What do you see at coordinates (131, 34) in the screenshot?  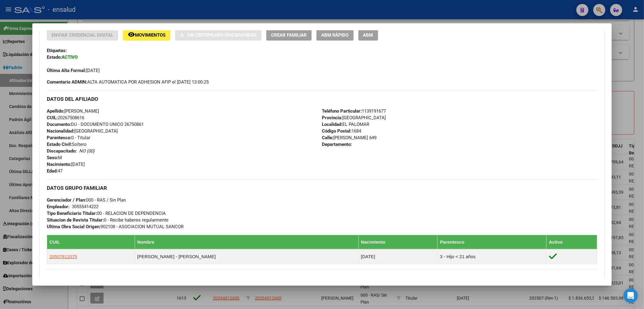 I see `mat-icon: remove_red_eye` at bounding box center [131, 34].